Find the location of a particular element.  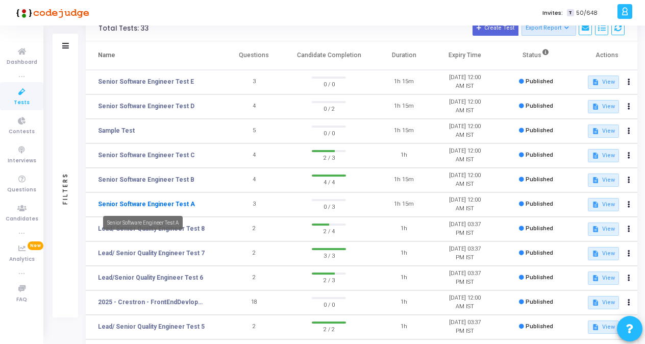

td: 5 is located at coordinates (254, 131).